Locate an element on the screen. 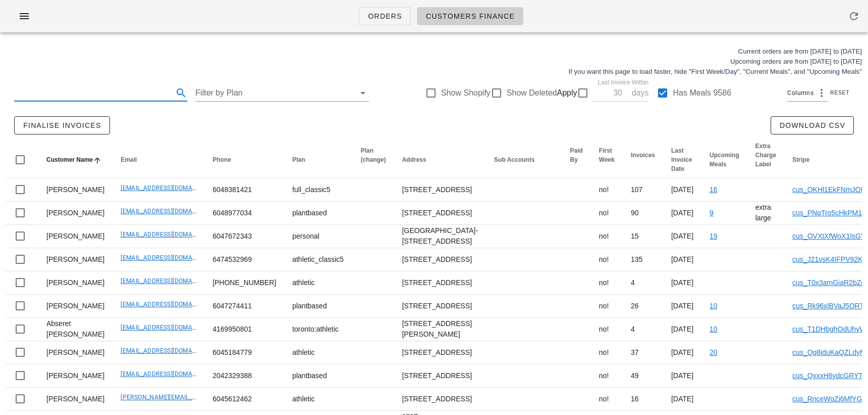 This screenshot has width=868, height=415. a: 16 is located at coordinates (714, 189).